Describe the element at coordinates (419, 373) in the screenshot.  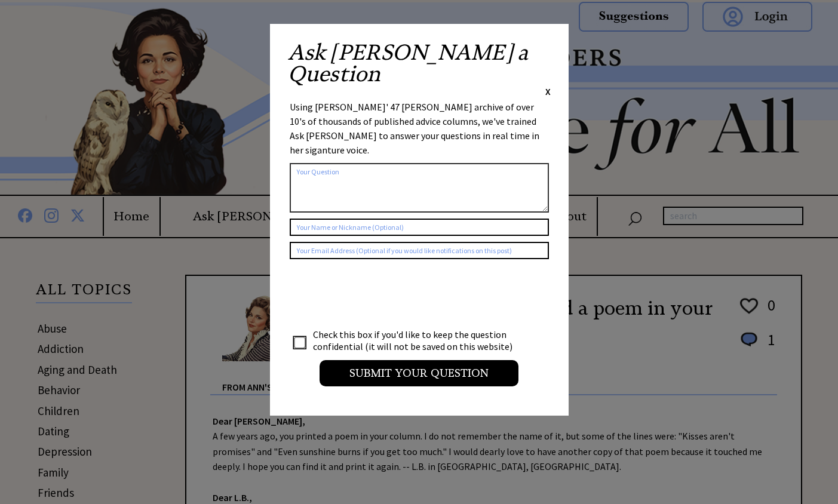
I see `input: Submit your Question` at that location.